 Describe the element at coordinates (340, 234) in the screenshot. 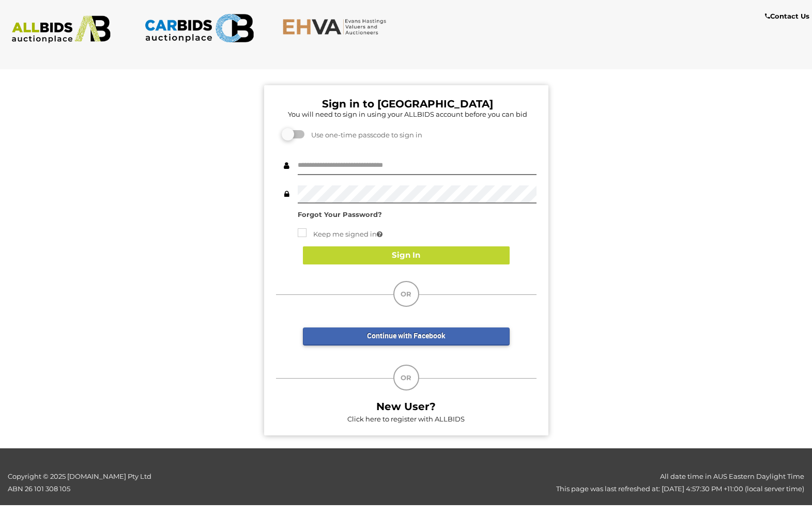

I see `label: Keep me signed in` at that location.